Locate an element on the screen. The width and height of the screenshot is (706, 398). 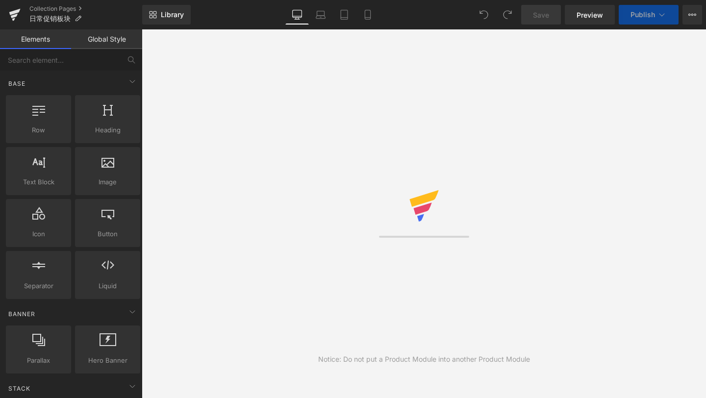
span: Separator is located at coordinates (38, 286).